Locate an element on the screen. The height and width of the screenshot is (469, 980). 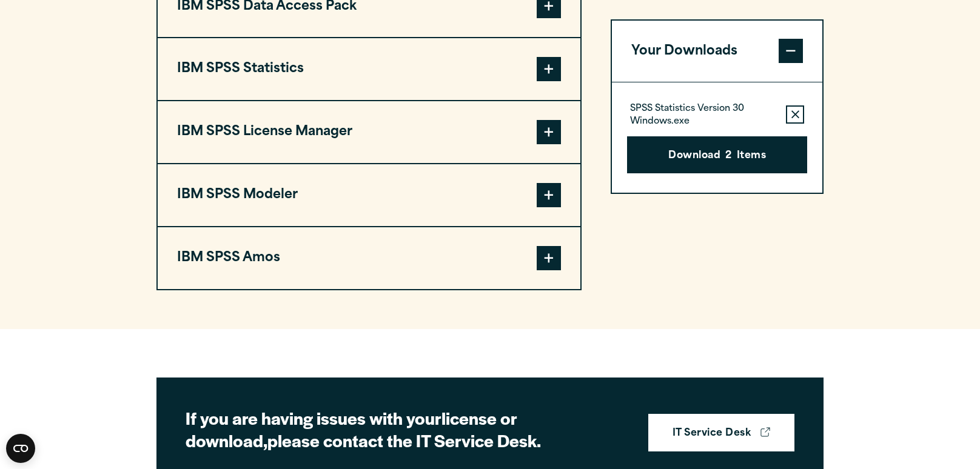
strong: IT Service Desk is located at coordinates (712, 434).